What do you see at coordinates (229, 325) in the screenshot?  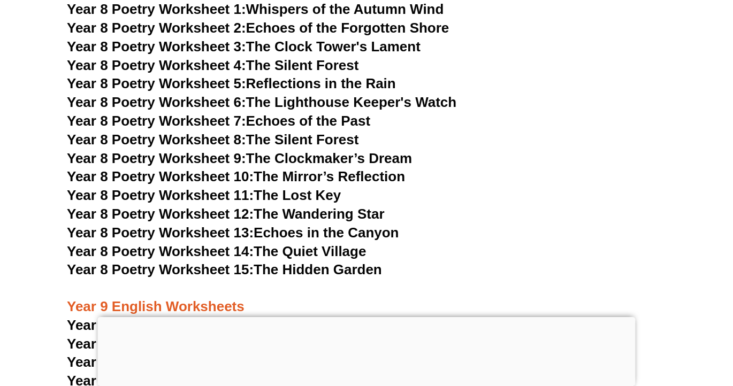 I see `a: Year 9 Poetry Worksheet 1:The Forgotten Garden` at bounding box center [229, 325].